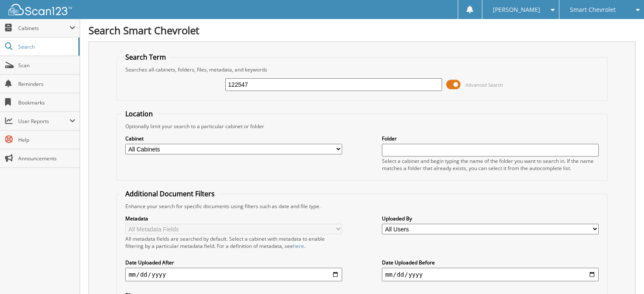 This screenshot has width=644, height=294. I want to click on div: Chat Widget, so click(623, 274).